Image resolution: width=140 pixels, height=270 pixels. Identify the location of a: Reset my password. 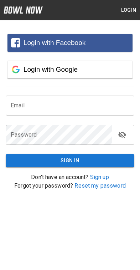
(100, 186).